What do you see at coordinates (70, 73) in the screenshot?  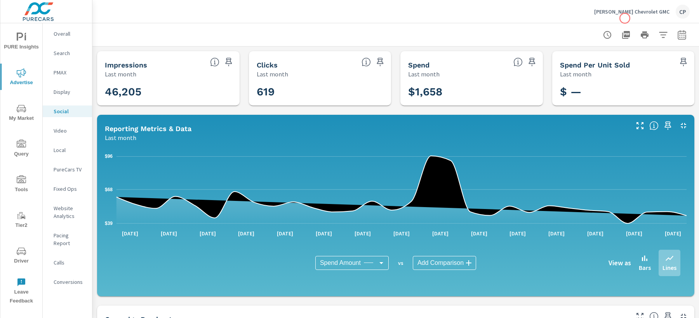 I see `p: PMAX` at bounding box center [70, 73].